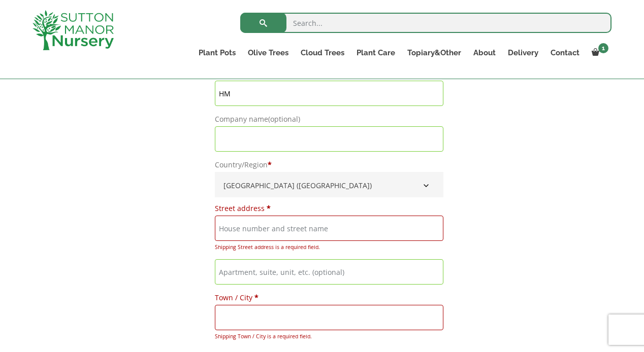  I want to click on span: 1, so click(603, 48).